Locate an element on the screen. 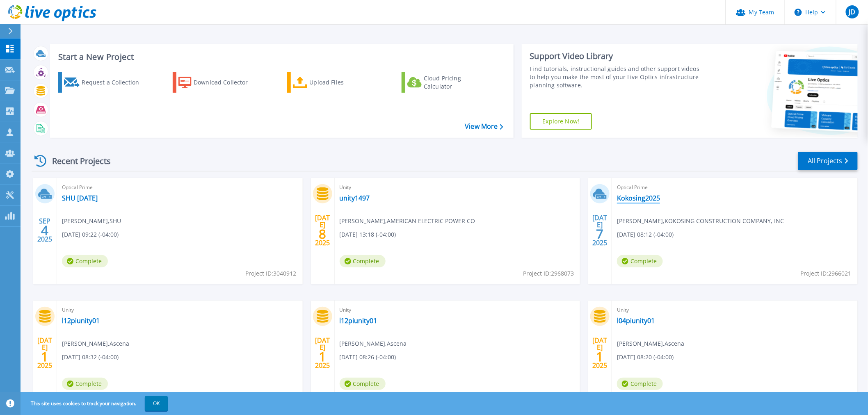 This screenshot has height=415, width=868. span: JD is located at coordinates (852, 12).